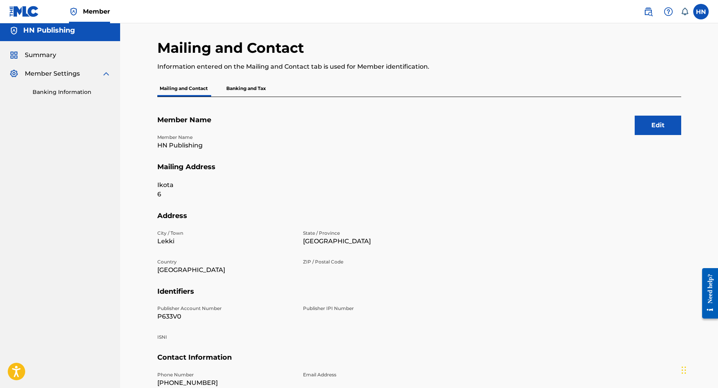  What do you see at coordinates (184, 88) in the screenshot?
I see `p: Mailing and Contact` at bounding box center [184, 88].